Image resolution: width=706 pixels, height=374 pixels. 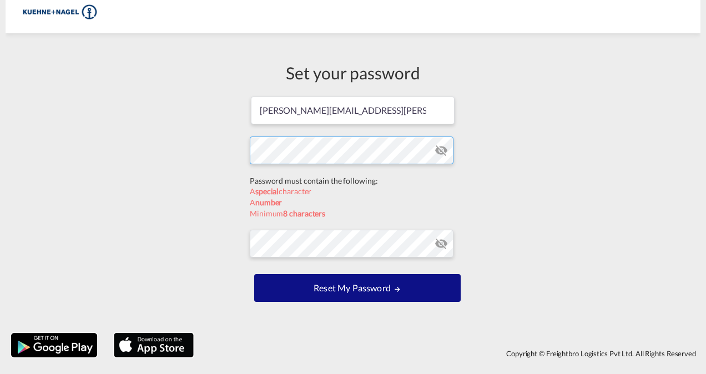 What do you see at coordinates (353, 192) in the screenshot?
I see `div: A character` at bounding box center [353, 192].